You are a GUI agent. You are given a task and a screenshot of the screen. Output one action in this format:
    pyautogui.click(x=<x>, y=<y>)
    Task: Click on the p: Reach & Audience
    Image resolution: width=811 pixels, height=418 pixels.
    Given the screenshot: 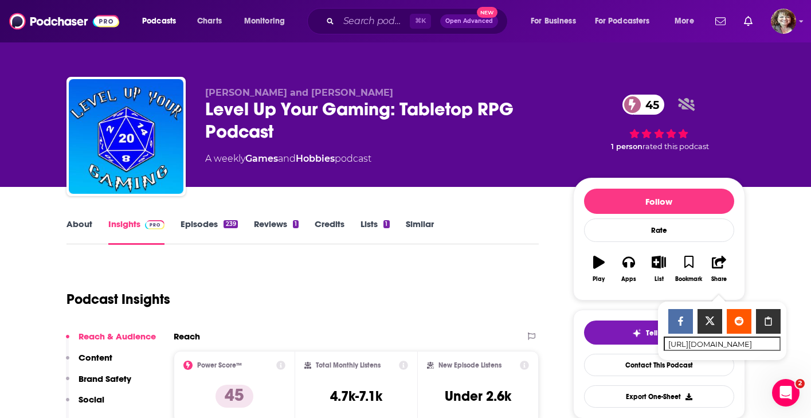 What is the action you would take?
    pyautogui.click(x=117, y=336)
    